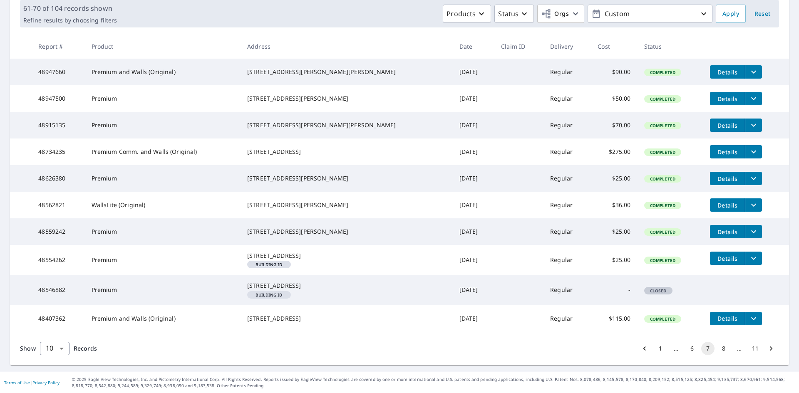  Describe the element at coordinates (728, 99) in the screenshot. I see `button: detailsBtn-48947500` at that location.